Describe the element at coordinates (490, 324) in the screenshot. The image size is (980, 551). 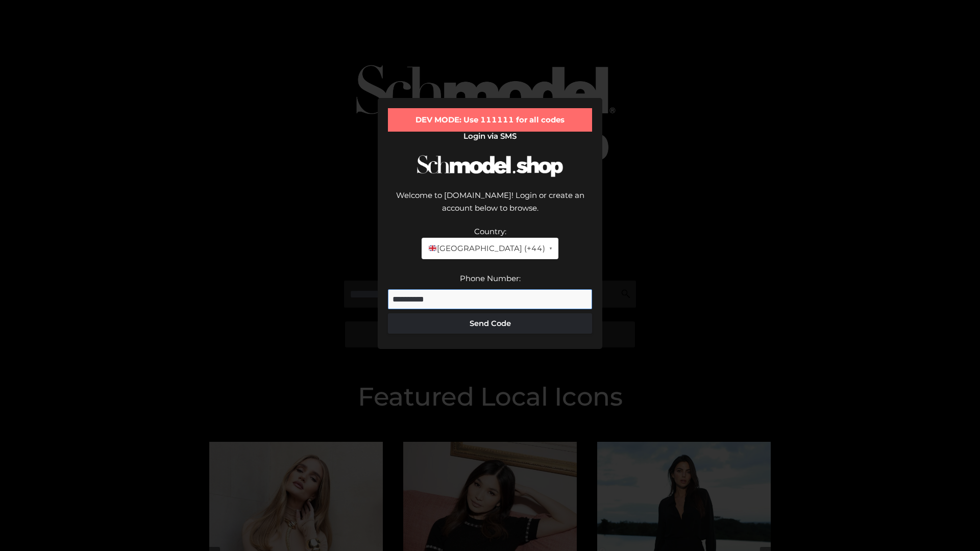
I see `button: Send Code` at that location.